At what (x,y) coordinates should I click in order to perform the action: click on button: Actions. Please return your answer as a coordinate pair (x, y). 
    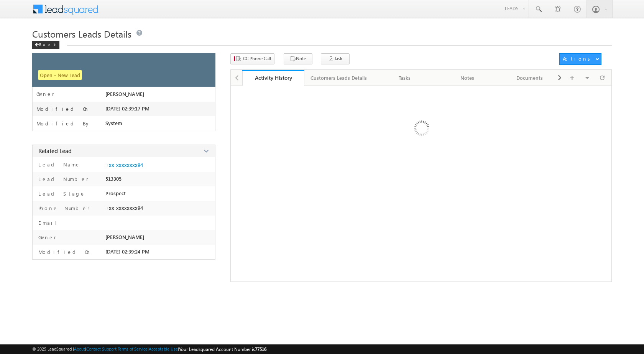
    Looking at the image, I should click on (580, 59).